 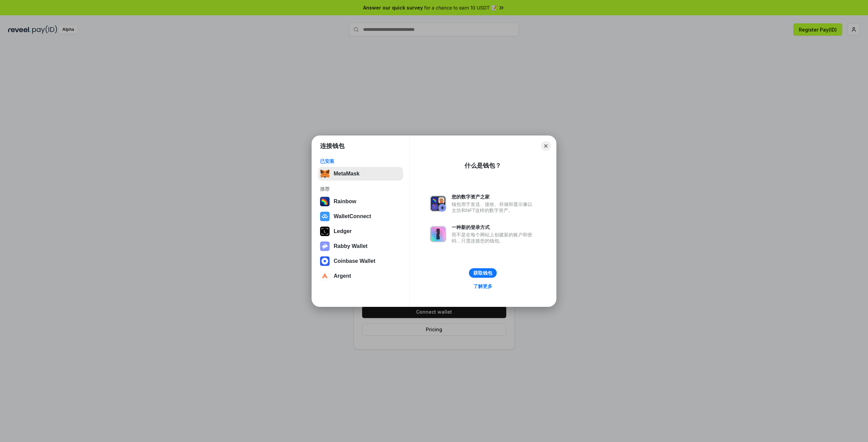 I want to click on div: WalletConnect, so click(x=352, y=216).